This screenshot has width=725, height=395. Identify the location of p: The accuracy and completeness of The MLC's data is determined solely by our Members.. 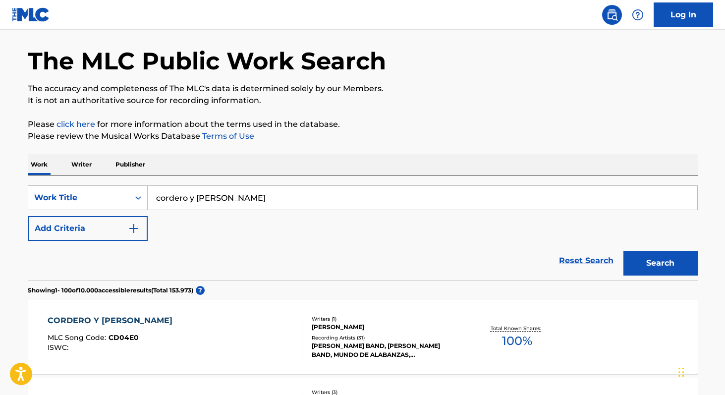
(363, 89).